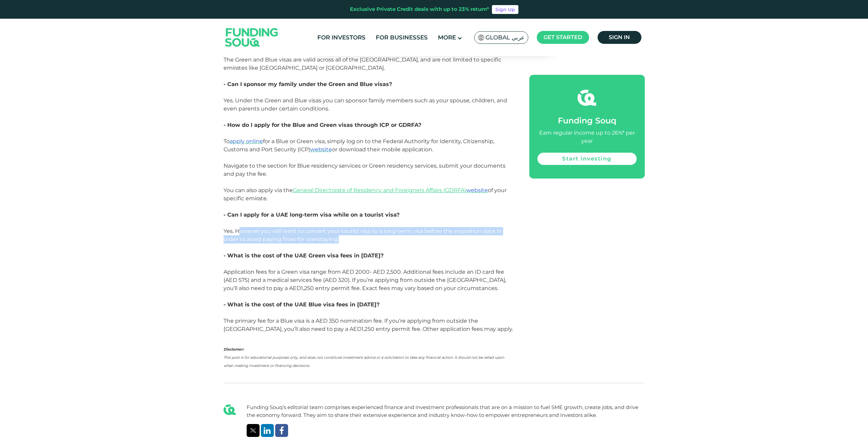  What do you see at coordinates (446, 411) in the screenshot?
I see `div: Funding Souq’s editorial team comprises experienced finance and investment professionals that are...` at bounding box center [446, 411].